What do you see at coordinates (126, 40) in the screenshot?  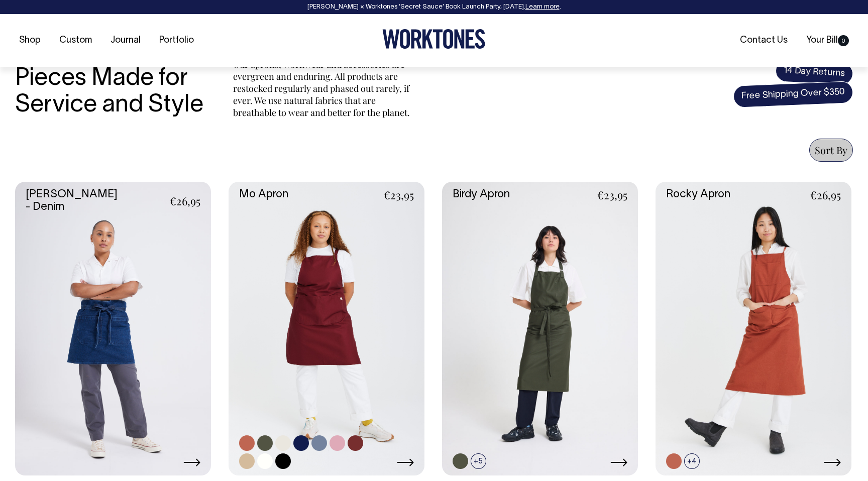 I see `a: Journal` at bounding box center [126, 40].